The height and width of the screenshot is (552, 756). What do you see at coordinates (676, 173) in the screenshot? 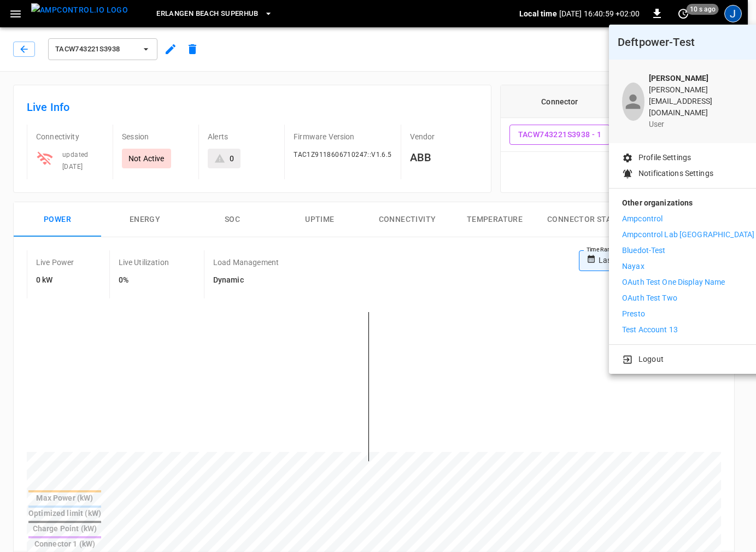
I see `p: Notifications Settings` at bounding box center [676, 173].